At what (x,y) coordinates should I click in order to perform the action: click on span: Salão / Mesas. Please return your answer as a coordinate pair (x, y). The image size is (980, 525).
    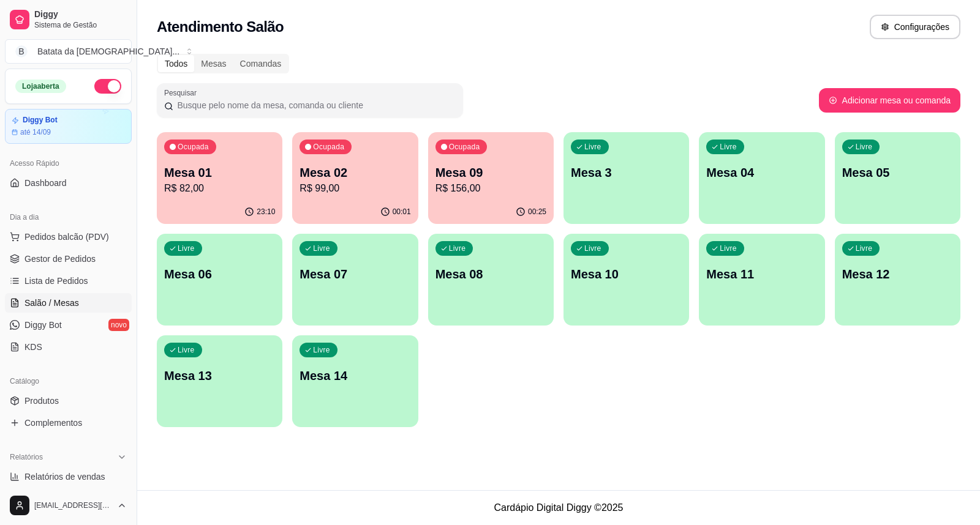
    Looking at the image, I should click on (52, 303).